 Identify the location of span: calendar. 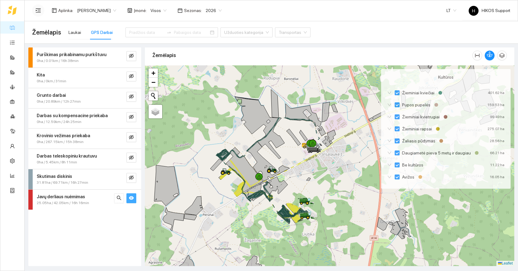
(180, 10).